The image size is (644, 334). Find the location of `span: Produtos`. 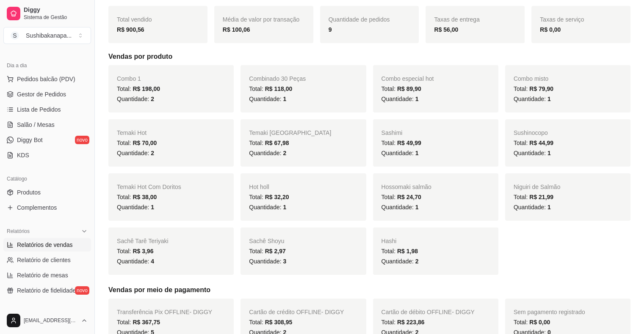

span: Produtos is located at coordinates (29, 193).